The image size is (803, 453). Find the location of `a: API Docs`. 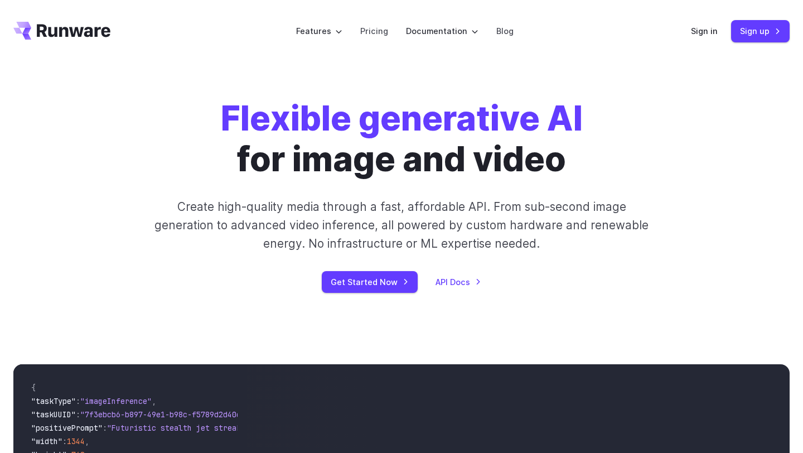

a: API Docs is located at coordinates (458, 282).